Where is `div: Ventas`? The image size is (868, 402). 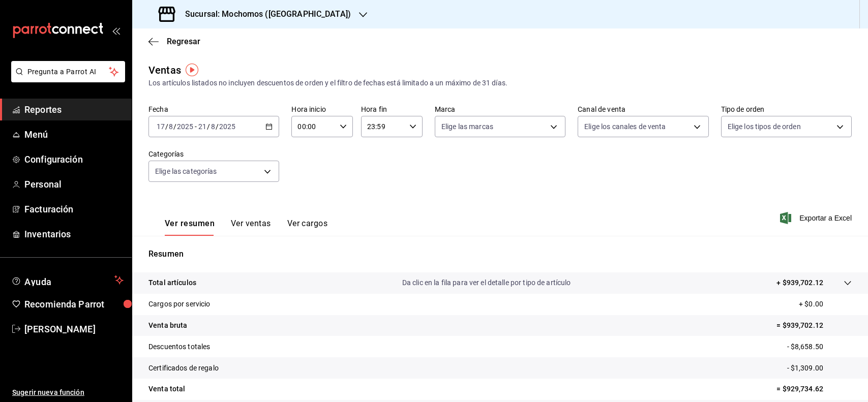
div: Ventas is located at coordinates (165, 70).